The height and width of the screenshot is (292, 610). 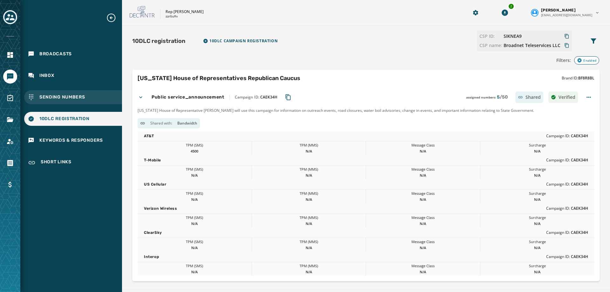 I want to click on div: Enabled, so click(x=586, y=60).